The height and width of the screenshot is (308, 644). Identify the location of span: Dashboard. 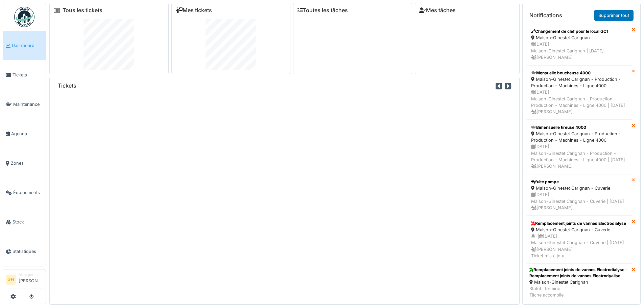
(28, 45).